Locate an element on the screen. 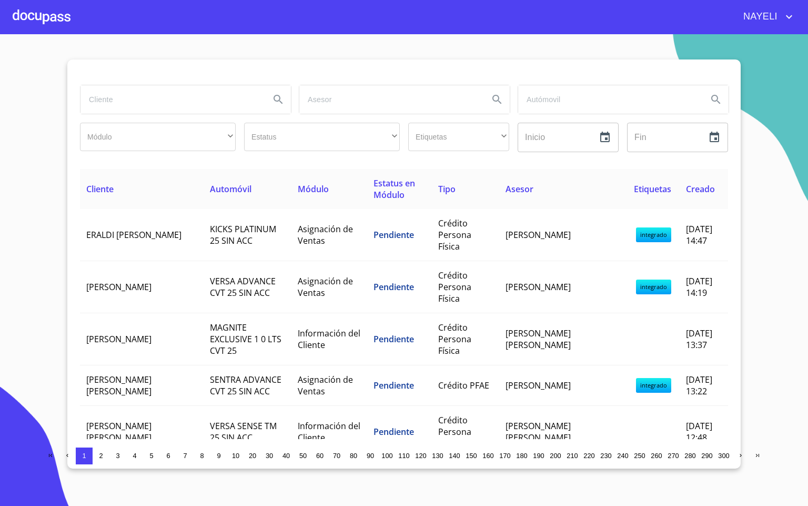 This screenshot has height=506, width=808. span: 210 is located at coordinates (572, 455).